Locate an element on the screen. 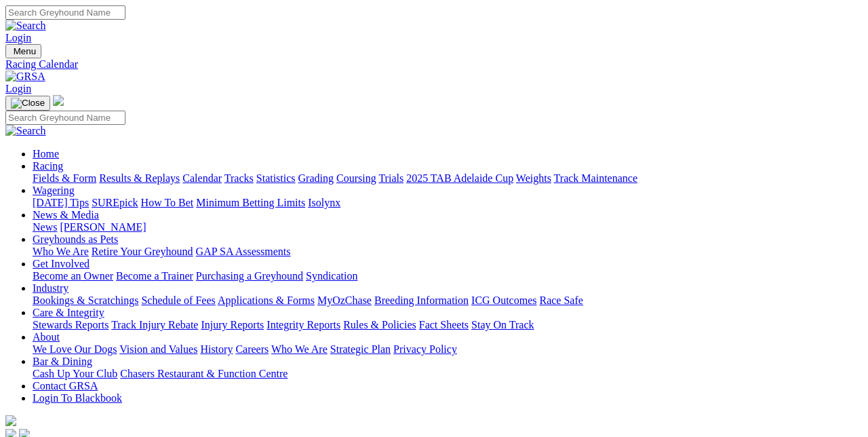  img: Close is located at coordinates (28, 103).